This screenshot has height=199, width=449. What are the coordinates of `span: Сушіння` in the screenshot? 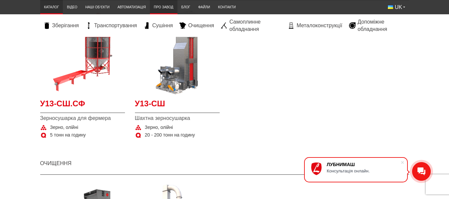 It's located at (163, 26).